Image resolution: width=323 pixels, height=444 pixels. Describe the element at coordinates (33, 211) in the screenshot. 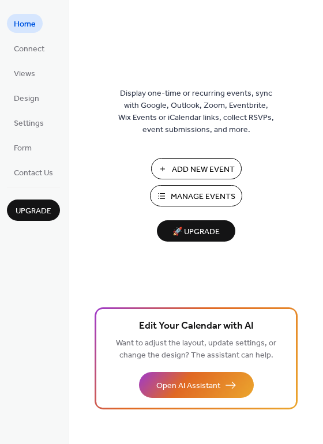

I see `span: Upgrade` at that location.